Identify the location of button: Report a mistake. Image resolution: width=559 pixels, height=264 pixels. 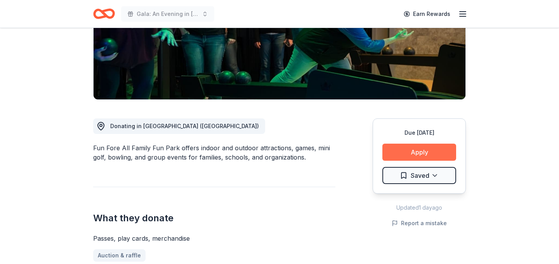
(419, 223).